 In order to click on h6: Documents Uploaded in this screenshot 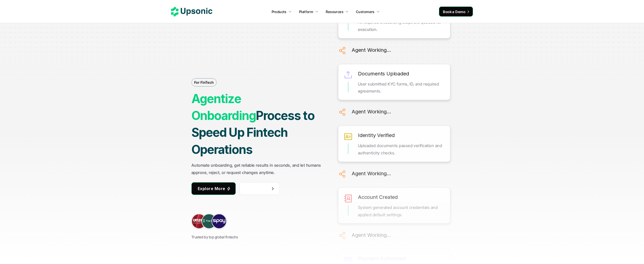, I will do `click(383, 73)`.